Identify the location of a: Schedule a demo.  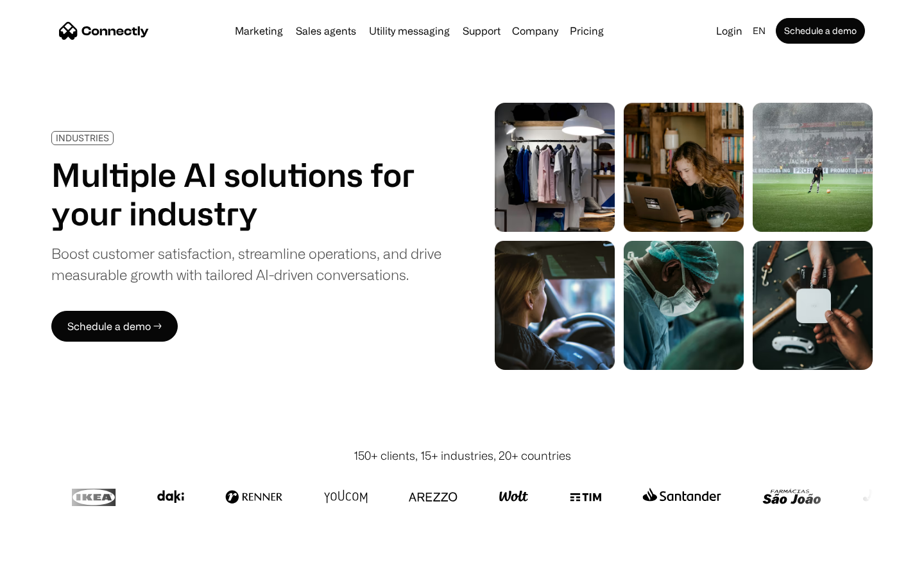
(820, 31).